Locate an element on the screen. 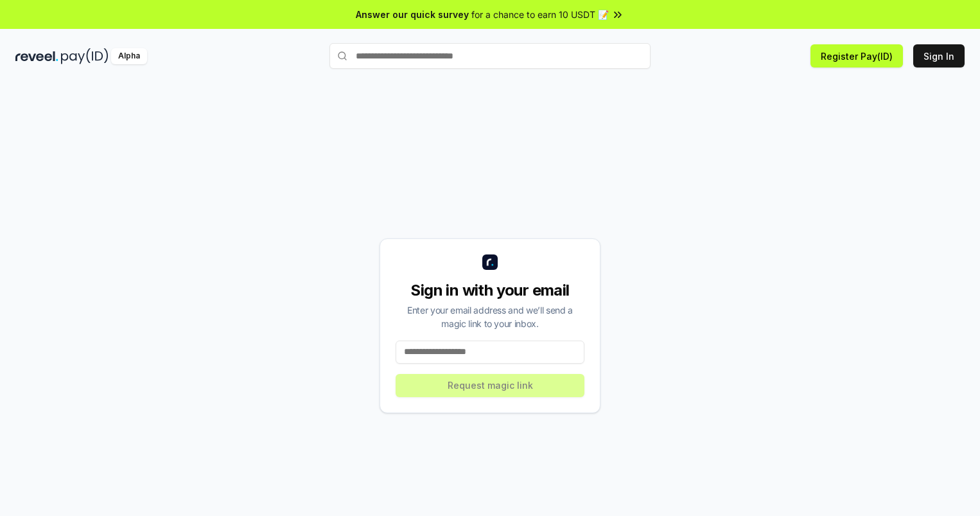 Image resolution: width=980 pixels, height=516 pixels. div: Enter your email address and we’ll send a magic link to your inbox. is located at coordinates (490, 317).